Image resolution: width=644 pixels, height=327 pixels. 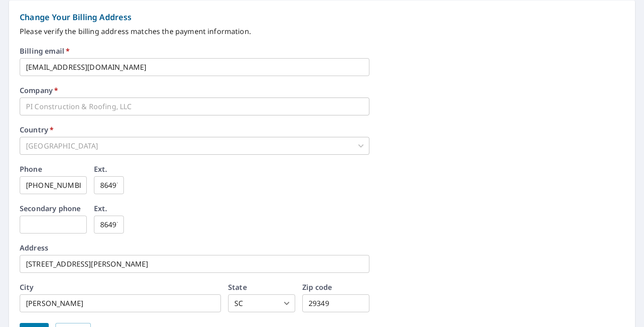 What do you see at coordinates (34, 247) in the screenshot?
I see `label: Address` at bounding box center [34, 247].